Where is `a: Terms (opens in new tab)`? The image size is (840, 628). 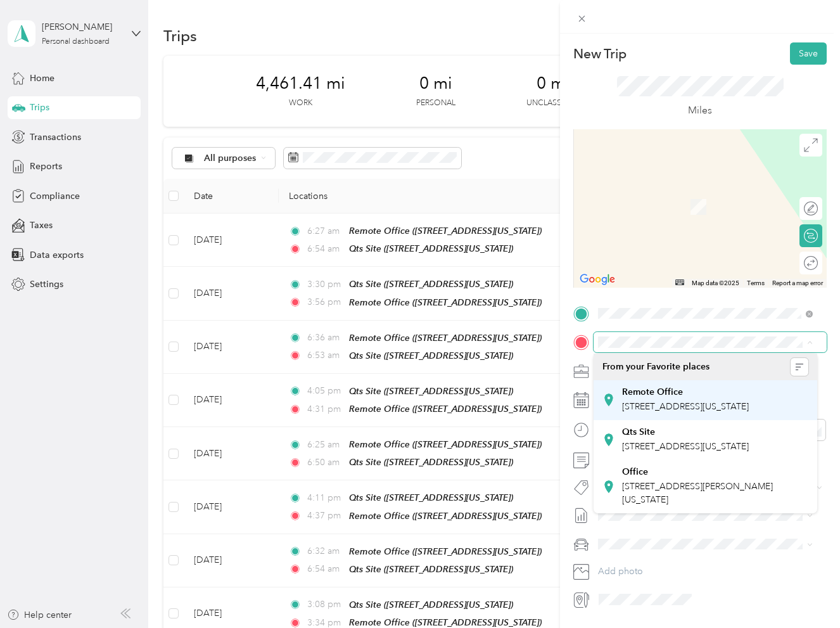 a: Terms (opens in new tab) is located at coordinates (756, 283).